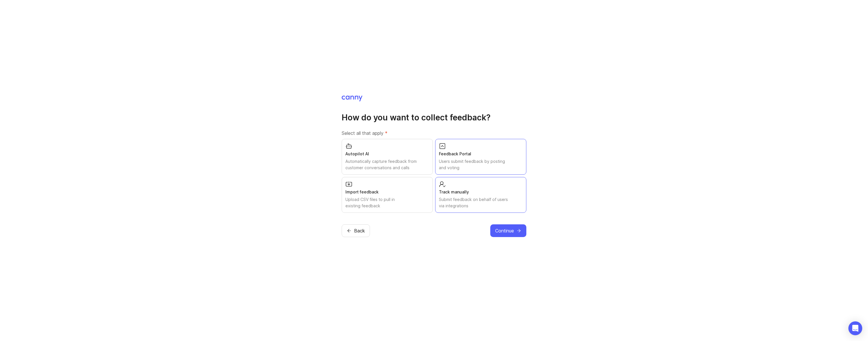 The image size is (868, 341). Describe the element at coordinates (387, 154) in the screenshot. I see `div: Autopilot AI` at that location.